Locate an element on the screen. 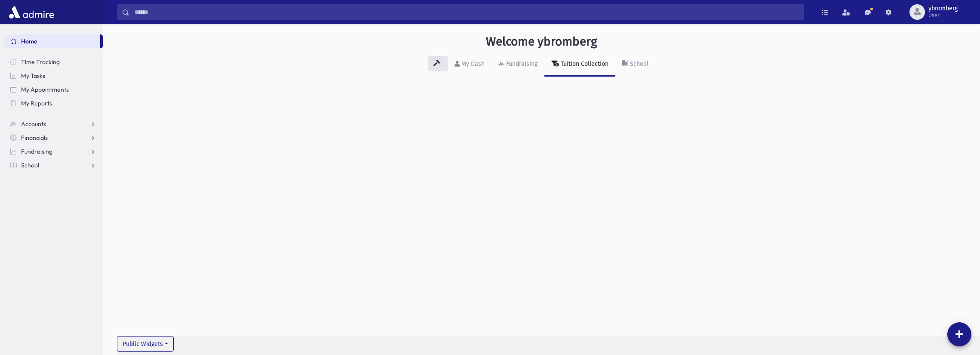  button: Public Widgets is located at coordinates (145, 344).